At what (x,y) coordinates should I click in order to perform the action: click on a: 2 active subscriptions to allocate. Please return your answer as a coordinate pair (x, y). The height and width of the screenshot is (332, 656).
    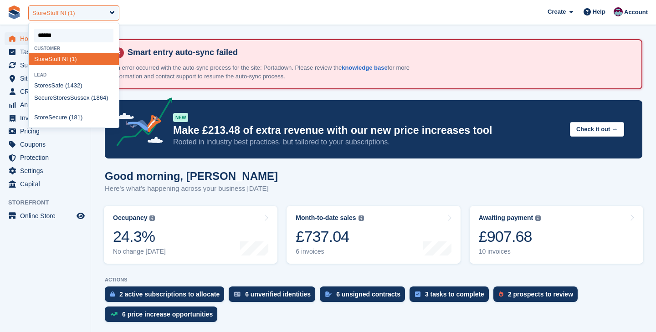
    Looking at the image, I should click on (167, 296).